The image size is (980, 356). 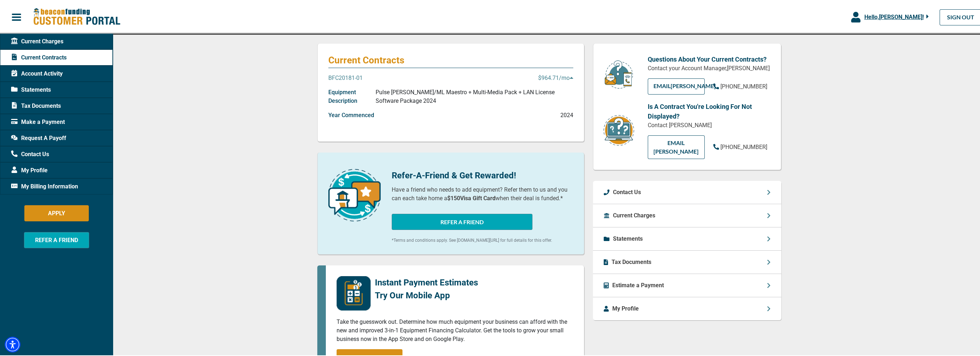 What do you see at coordinates (455, 330) in the screenshot?
I see `p: Take the guesswork out. Determine how much equipment your business can afford with the new and im...` at bounding box center [455, 330].